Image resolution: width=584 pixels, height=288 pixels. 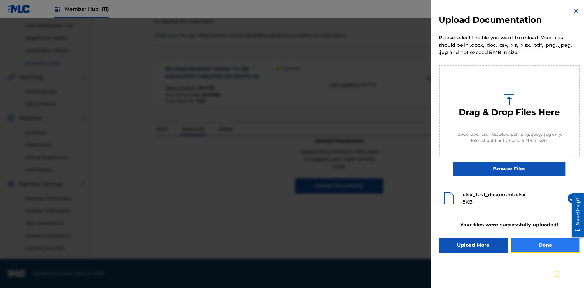 I want to click on div: Open Resource Center, so click(x=11, y=25).